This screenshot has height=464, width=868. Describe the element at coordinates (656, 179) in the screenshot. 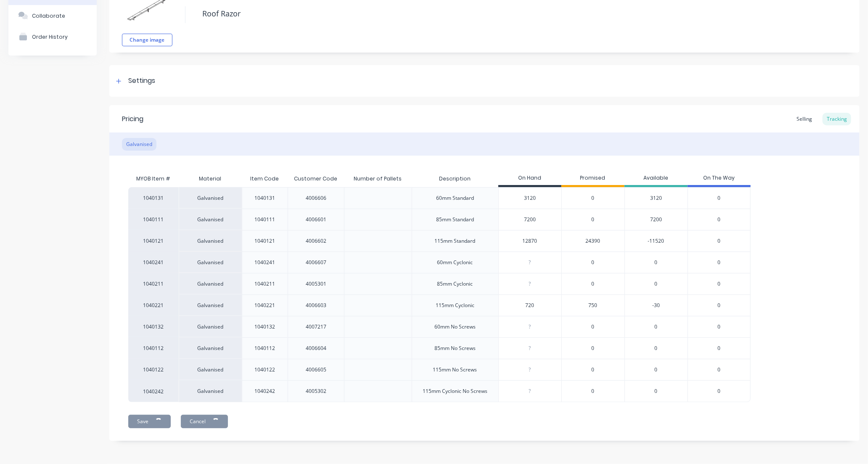

I see `div: Available` at that location.